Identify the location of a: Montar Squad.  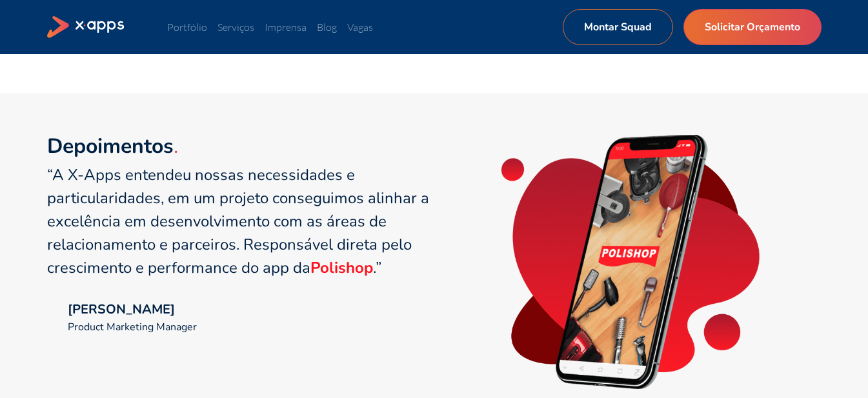
(618, 27).